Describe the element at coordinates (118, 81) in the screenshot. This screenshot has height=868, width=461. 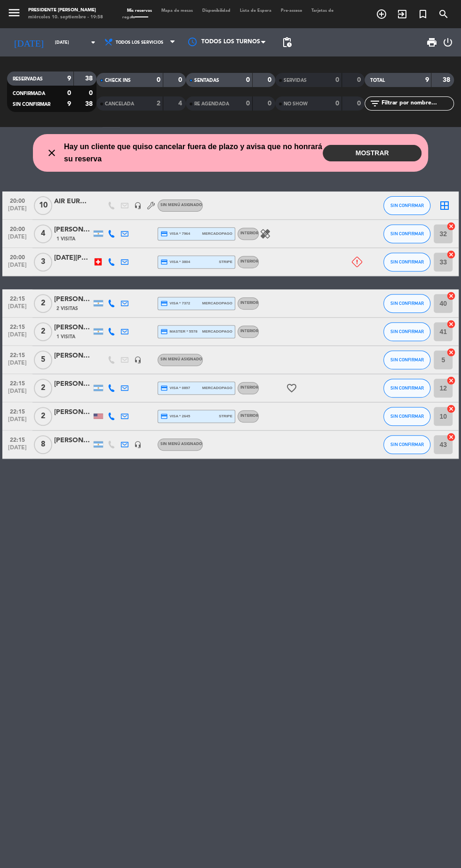
I see `span: CHECK INS` at that location.